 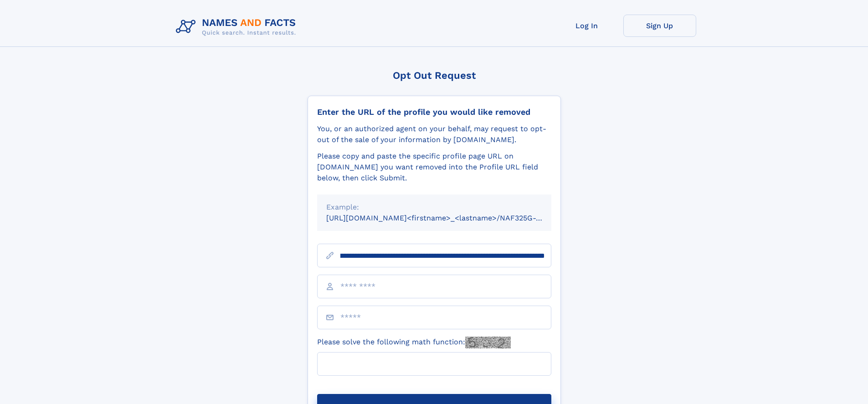 What do you see at coordinates (434, 112) in the screenshot?
I see `div: Enter the URL of the profile you would like removed` at bounding box center [434, 112].